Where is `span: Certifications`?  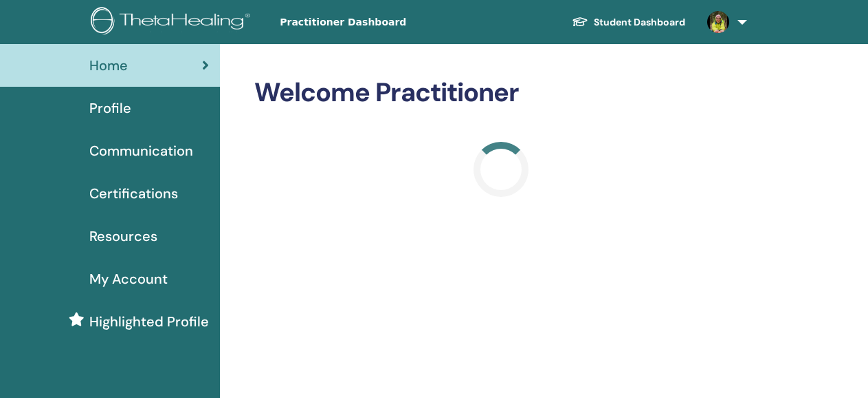
span: Certifications is located at coordinates (134, 193).